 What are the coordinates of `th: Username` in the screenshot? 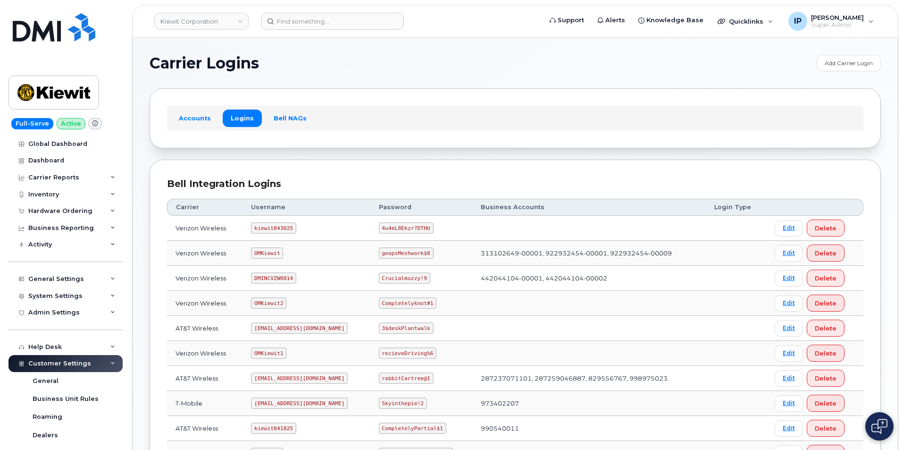 It's located at (306, 207).